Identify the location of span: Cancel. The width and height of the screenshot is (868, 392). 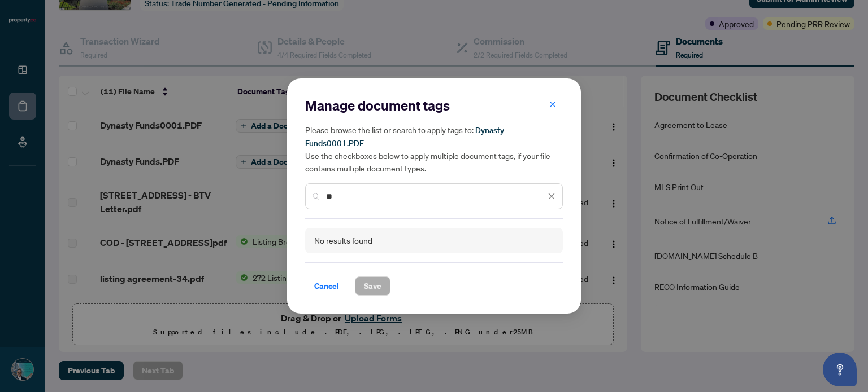
(327, 286).